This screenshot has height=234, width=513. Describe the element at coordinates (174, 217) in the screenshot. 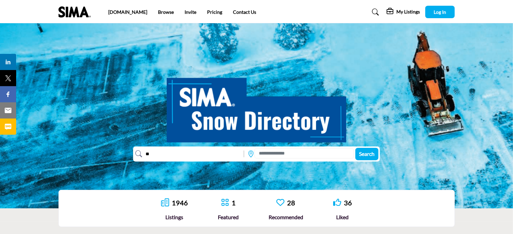

I see `div: Listings` at that location.